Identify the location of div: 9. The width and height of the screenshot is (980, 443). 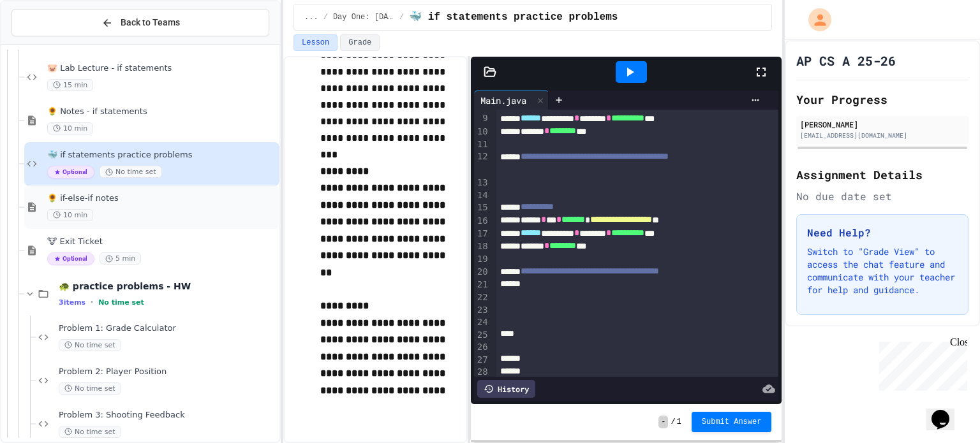
(482, 119).